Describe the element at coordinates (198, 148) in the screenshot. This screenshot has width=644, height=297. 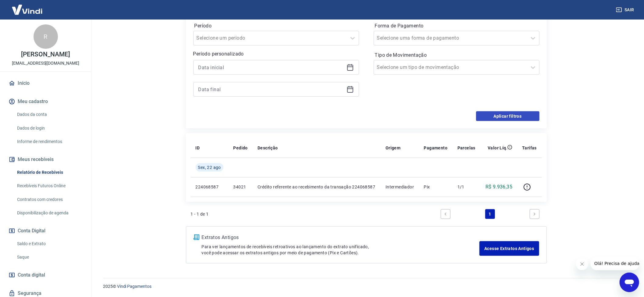
I see `p: ID` at that location.